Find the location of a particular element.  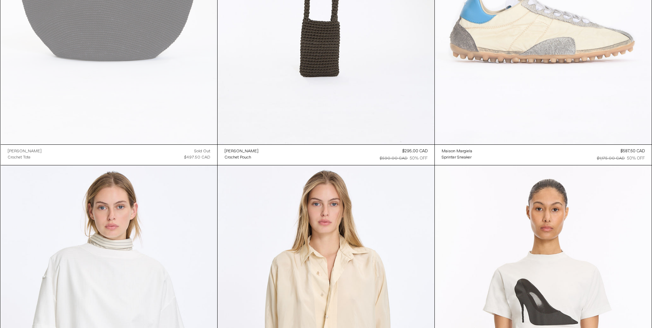

div: $587.50 CAD is located at coordinates (632, 151).